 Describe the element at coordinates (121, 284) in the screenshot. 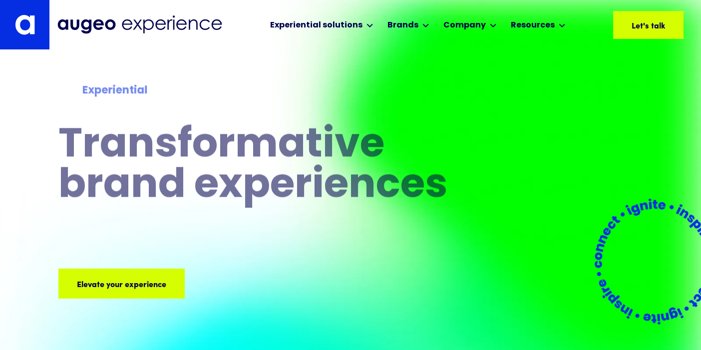

I see `a: Elevate your experience` at that location.